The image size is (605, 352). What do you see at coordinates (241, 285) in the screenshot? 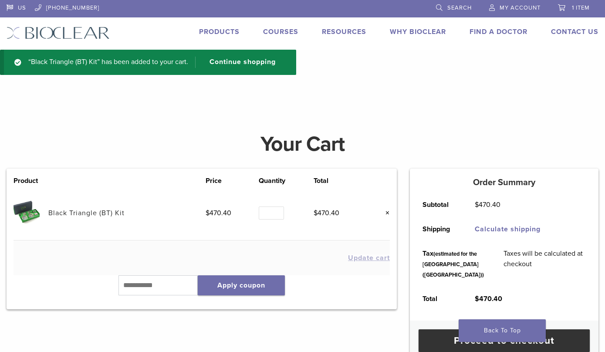
I see `button: Apply coupon` at bounding box center [241, 285].